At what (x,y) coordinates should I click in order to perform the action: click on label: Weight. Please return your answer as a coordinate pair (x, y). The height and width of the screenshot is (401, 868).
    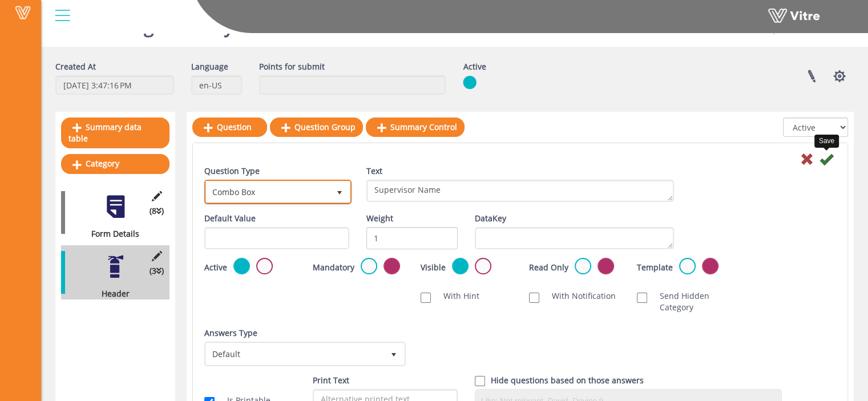
    Looking at the image, I should click on (380, 218).